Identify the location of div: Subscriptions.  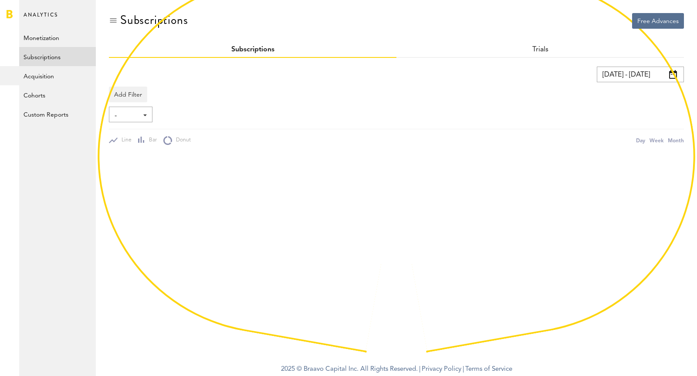
(154, 20).